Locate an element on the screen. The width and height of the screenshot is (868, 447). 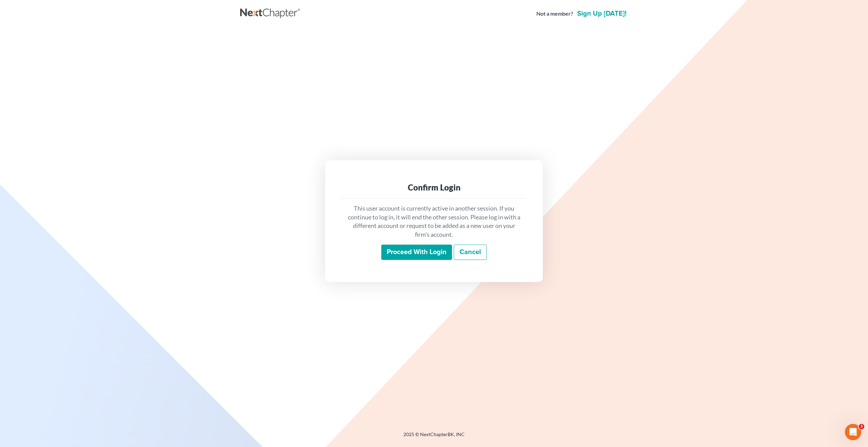
span: 3 is located at coordinates (862, 426).